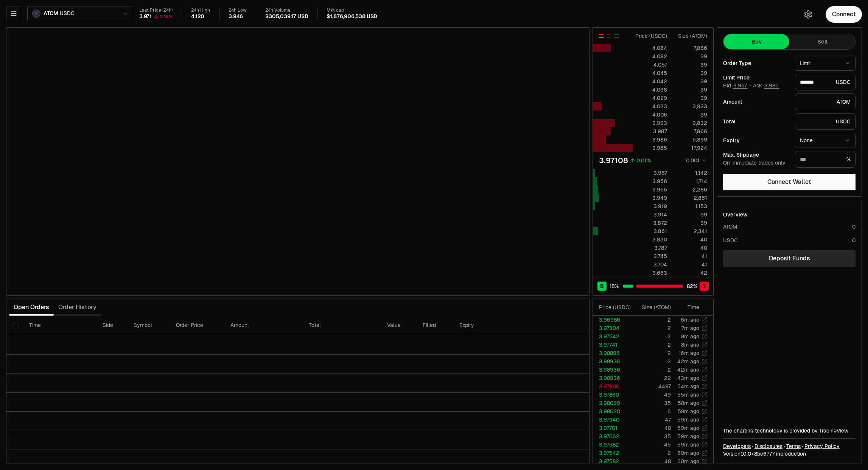  I want to click on div: Time, so click(689, 307).